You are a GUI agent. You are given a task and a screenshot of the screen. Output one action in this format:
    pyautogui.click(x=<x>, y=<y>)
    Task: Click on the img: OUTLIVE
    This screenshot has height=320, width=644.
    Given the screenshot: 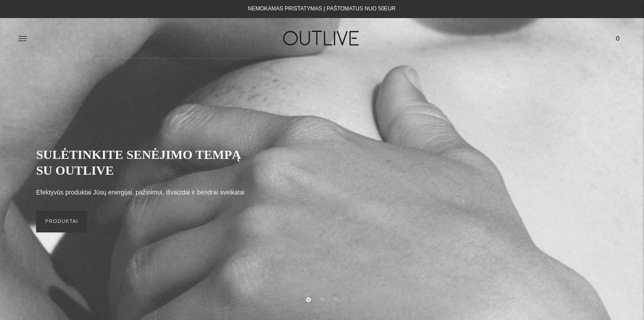 What is the action you would take?
    pyautogui.click(x=322, y=38)
    